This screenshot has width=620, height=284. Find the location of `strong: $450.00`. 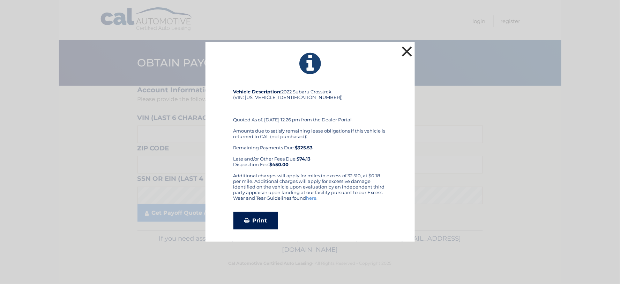

strong: $450.00 is located at coordinates (279, 164).